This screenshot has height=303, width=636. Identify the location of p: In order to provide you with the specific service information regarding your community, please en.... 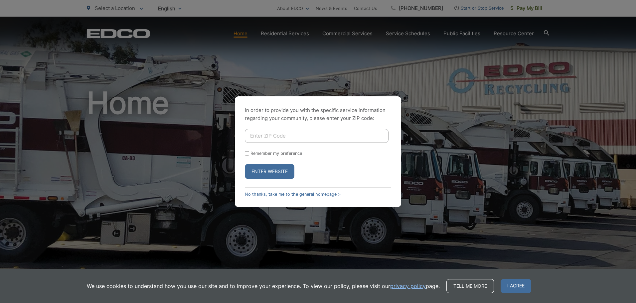
(318, 114).